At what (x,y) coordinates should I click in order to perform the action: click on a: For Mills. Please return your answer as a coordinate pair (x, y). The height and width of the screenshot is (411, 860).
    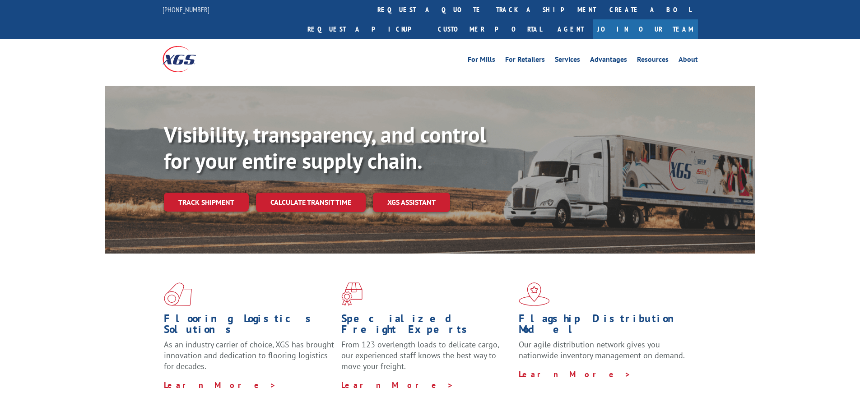
    Looking at the image, I should click on (481, 61).